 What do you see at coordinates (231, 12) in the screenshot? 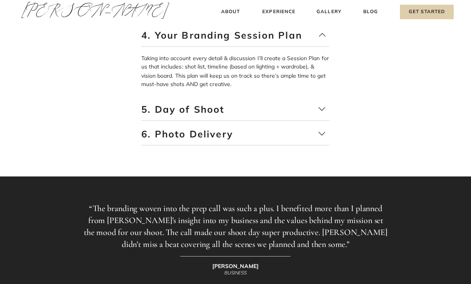
I see `h3: About` at bounding box center [231, 12].